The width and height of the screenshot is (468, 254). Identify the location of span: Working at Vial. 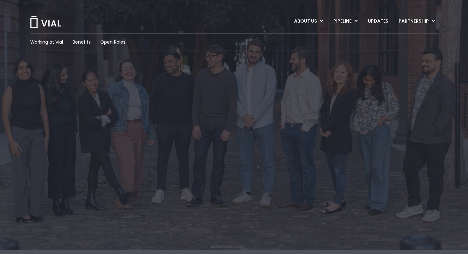
(47, 42).